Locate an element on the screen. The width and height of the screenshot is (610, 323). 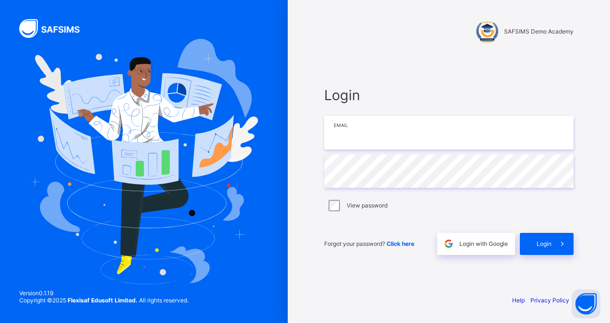
img: SAFSIMS Logo is located at coordinates (55, 28).